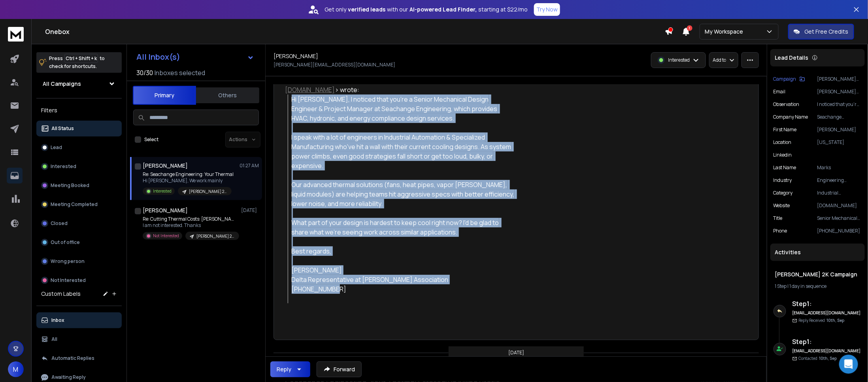 Image resolution: width=868 pixels, height=382 pixels. What do you see at coordinates (79, 359) in the screenshot?
I see `button: Automatic Replies` at bounding box center [79, 359].